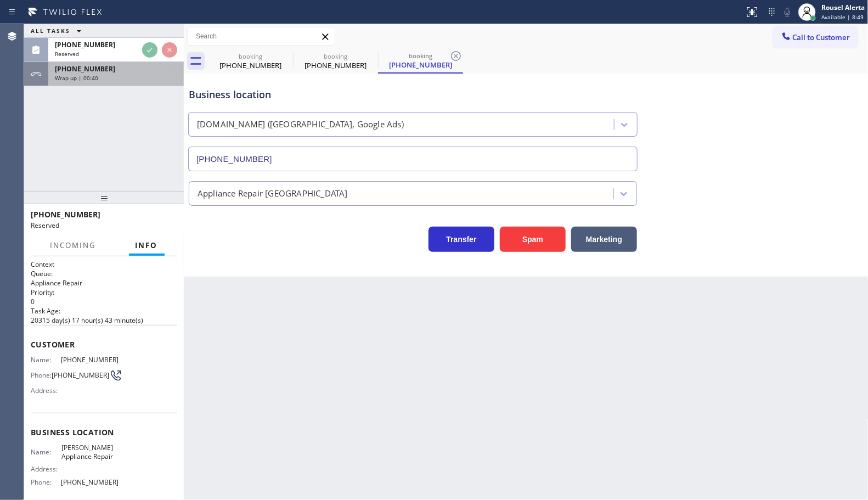 This screenshot has height=500, width=868. I want to click on span: Customer, so click(104, 344).